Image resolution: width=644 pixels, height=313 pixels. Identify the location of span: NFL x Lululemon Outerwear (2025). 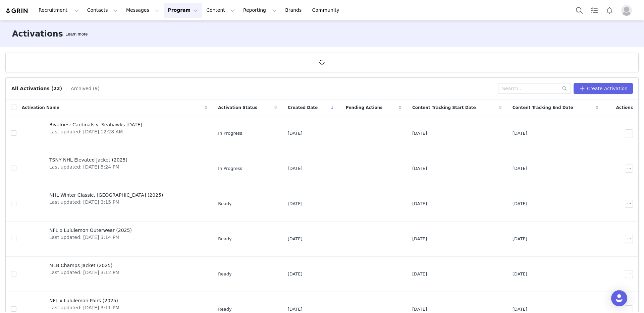
(91, 230).